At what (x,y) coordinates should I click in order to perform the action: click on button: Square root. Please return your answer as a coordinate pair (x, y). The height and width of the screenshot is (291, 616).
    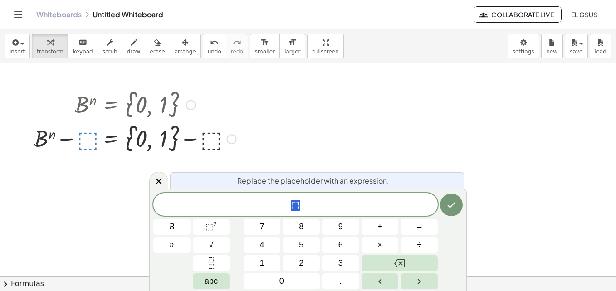
    Looking at the image, I should click on (211, 245).